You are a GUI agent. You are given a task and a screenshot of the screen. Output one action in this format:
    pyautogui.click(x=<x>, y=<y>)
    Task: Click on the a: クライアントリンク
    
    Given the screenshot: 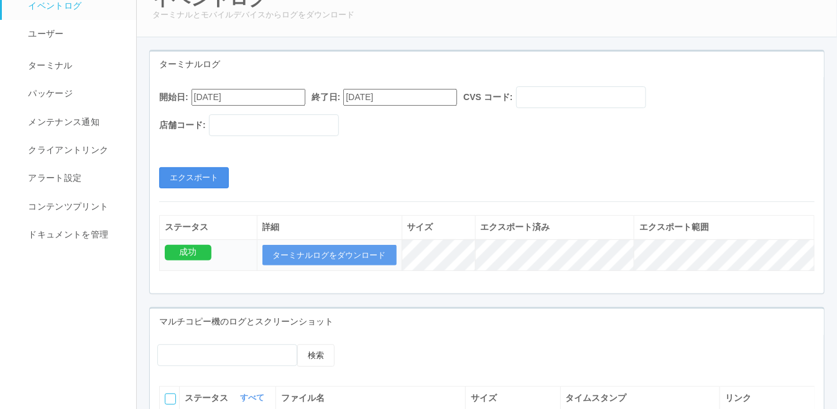 What is the action you would take?
    pyautogui.click(x=75, y=150)
    